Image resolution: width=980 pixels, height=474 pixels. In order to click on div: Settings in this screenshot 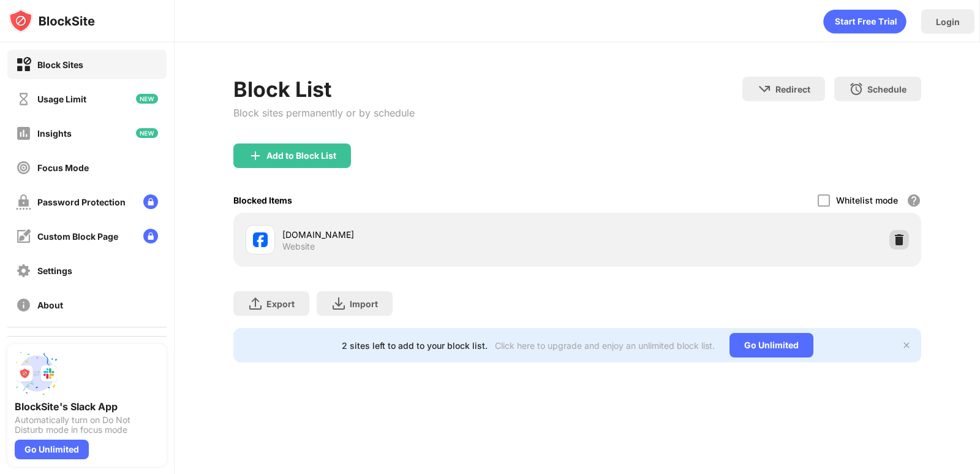, I will do `click(54, 271)`.